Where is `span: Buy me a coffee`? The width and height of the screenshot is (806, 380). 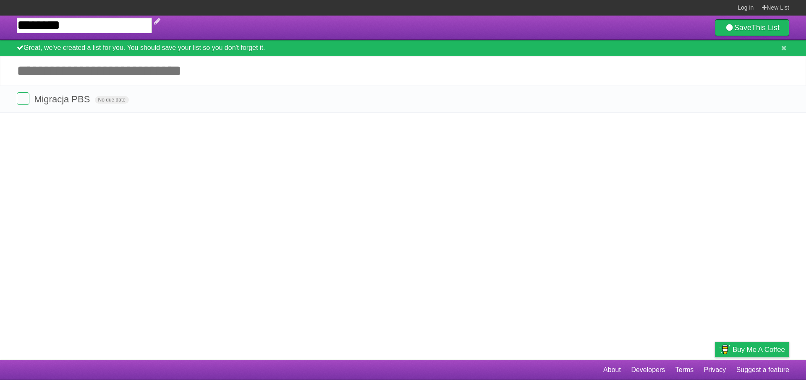
span: Buy me a coffee is located at coordinates (758, 350).